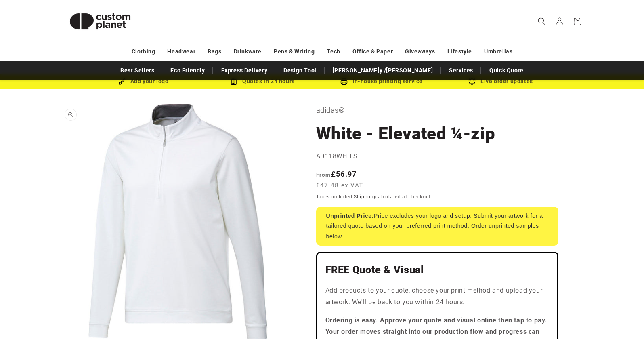 The height and width of the screenshot is (339, 644). What do you see at coordinates (323, 174) in the screenshot?
I see `span: From` at bounding box center [323, 174].